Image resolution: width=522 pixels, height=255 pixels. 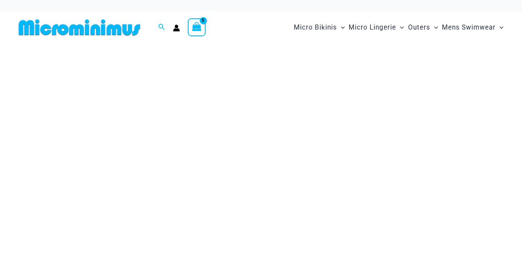 What do you see at coordinates (79, 27) in the screenshot?
I see `img: MM SHOP LOGO FLAT` at bounding box center [79, 27].